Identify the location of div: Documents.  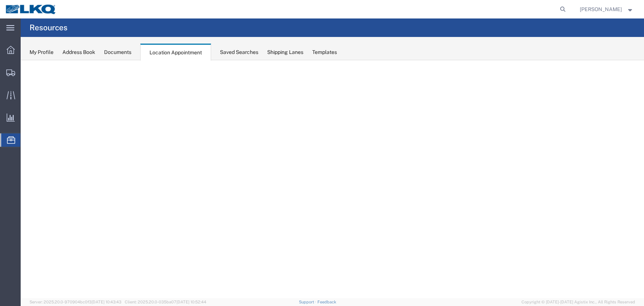
(118, 52).